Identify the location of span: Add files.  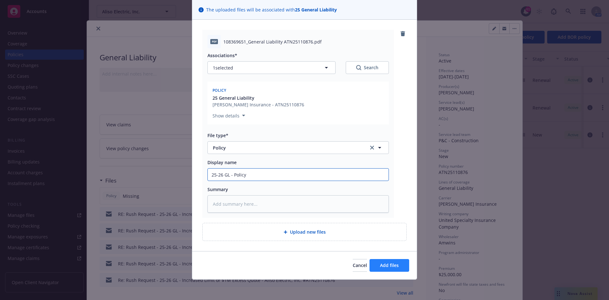
(390, 265).